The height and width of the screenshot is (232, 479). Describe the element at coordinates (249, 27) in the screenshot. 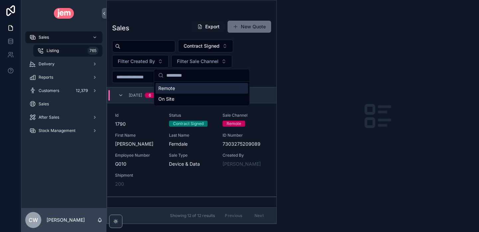

I see `button: New Quote` at that location.